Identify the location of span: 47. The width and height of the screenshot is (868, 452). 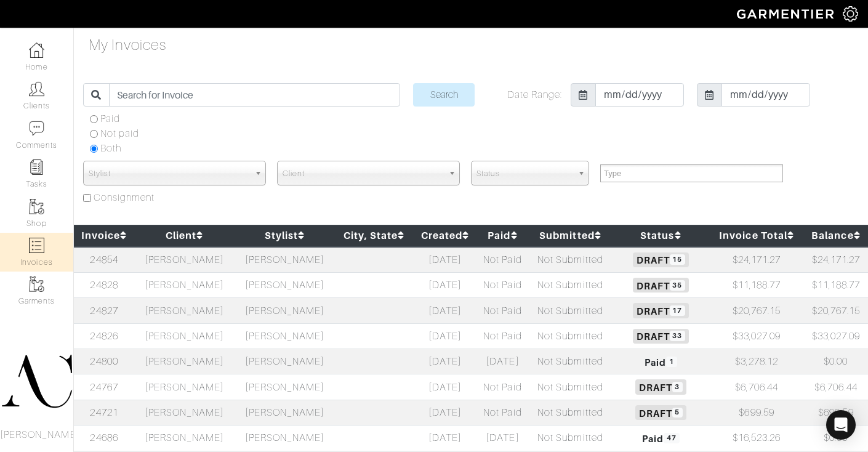
(671, 437).